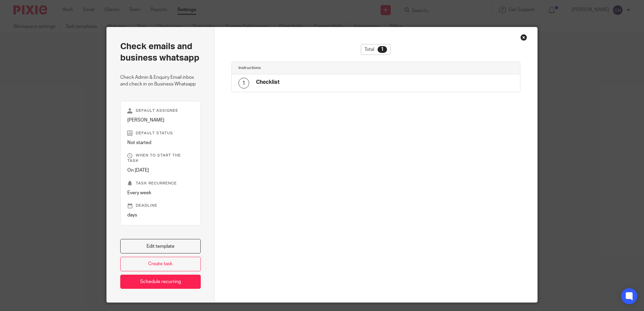 Image resolution: width=644 pixels, height=311 pixels. I want to click on p: Default assignee, so click(160, 111).